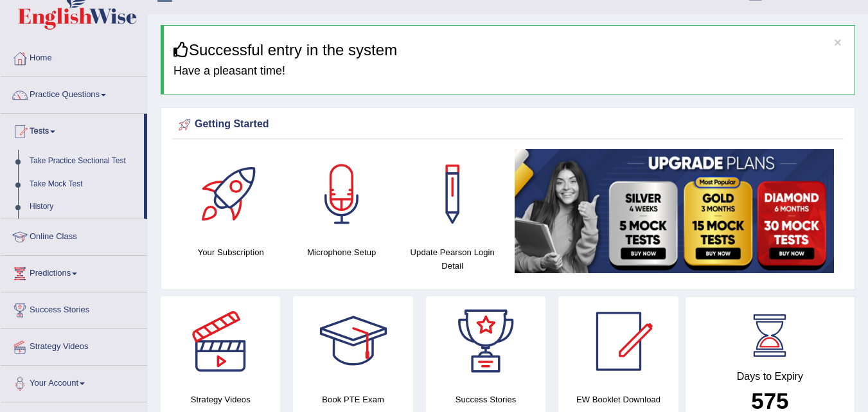 This screenshot has height=412, width=868. I want to click on a: Take Practice Sectional Test, so click(84, 162).